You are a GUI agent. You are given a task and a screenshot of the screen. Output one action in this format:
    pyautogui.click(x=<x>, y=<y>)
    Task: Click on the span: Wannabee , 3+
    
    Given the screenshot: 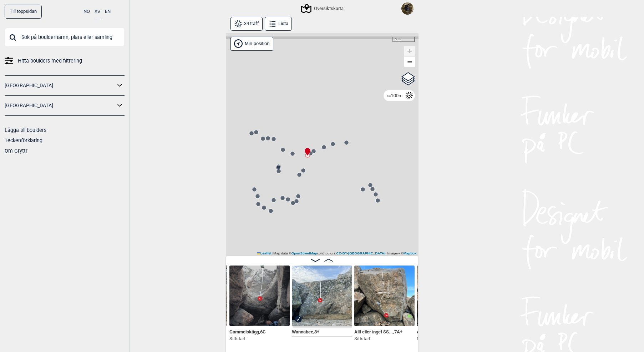 What is the action you would take?
    pyautogui.click(x=306, y=330)
    